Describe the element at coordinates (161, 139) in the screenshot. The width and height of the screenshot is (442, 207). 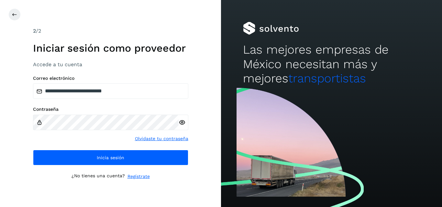
I see `a: Olvidaste tu contraseña` at that location.